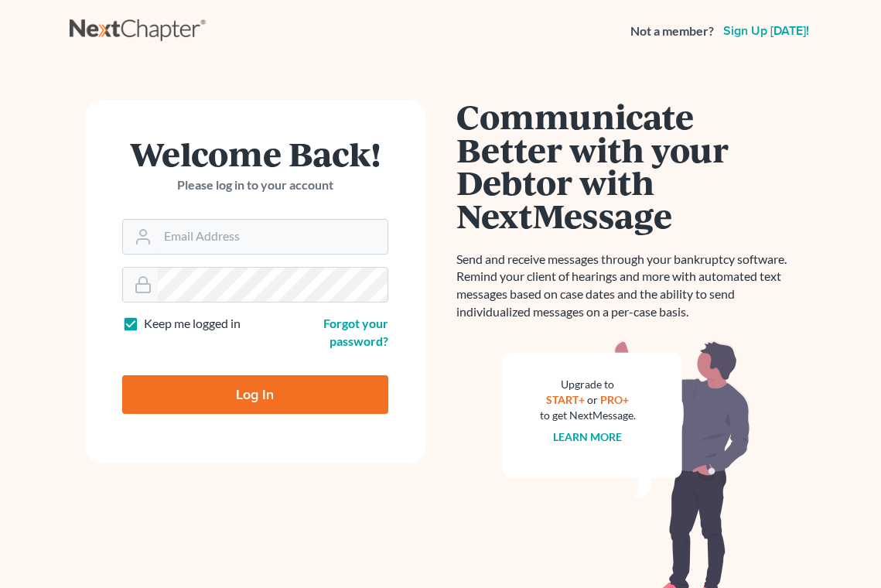 This screenshot has width=881, height=588. Describe the element at coordinates (273, 236) in the screenshot. I see `input: Email Address` at that location.